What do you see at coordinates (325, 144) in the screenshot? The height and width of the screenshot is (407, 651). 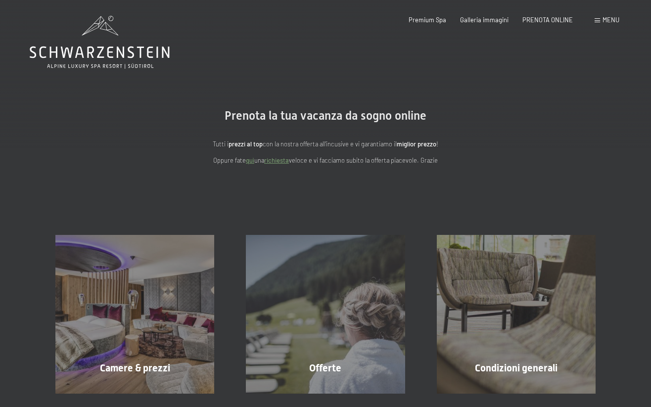 I see `p: Tutti i con la nostra offerta all'incusive e vi garantiamo il !` at bounding box center [325, 144].